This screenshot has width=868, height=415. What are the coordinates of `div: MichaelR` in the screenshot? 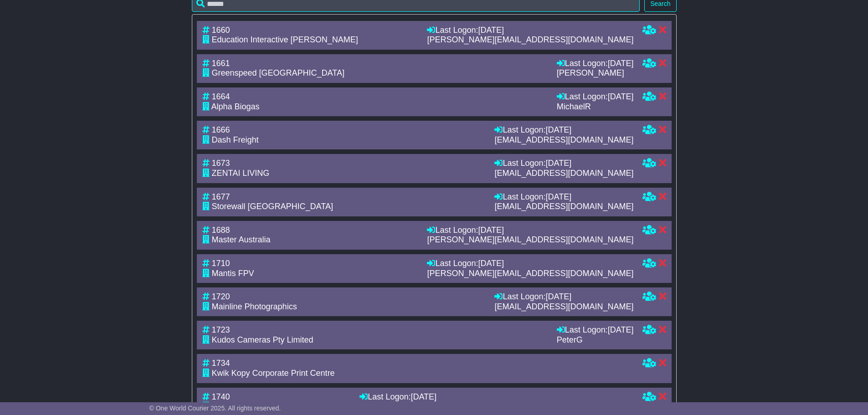 It's located at (595, 107).